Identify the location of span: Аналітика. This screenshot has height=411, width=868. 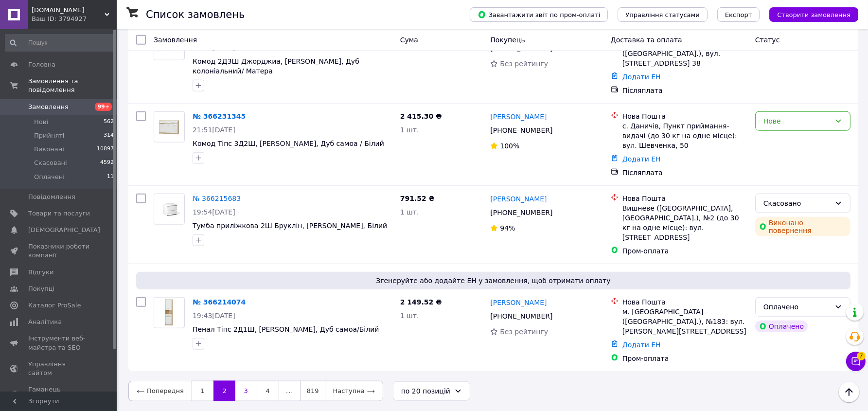
(45, 322).